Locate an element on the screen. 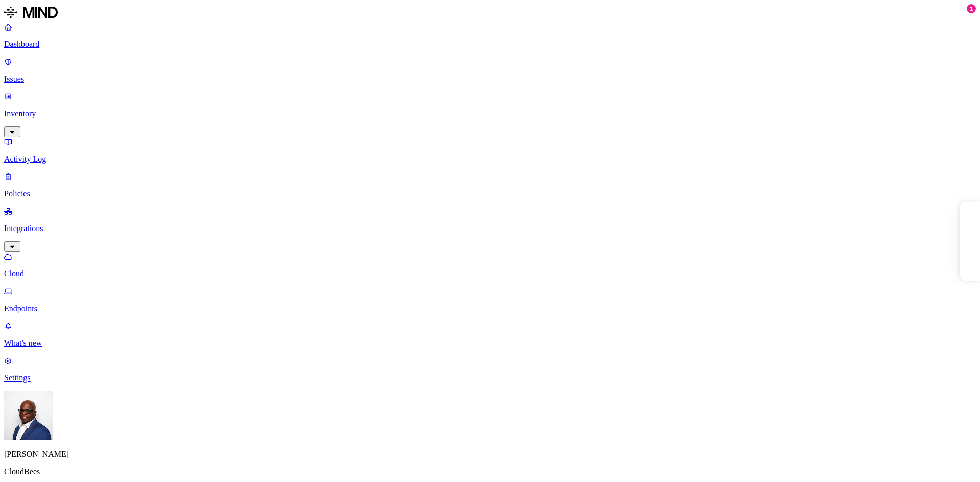  a: Policies is located at coordinates (490, 185).